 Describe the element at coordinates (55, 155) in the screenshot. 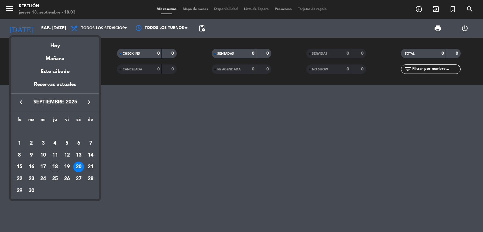

I see `td: 11 de septiembre de 2025` at that location.